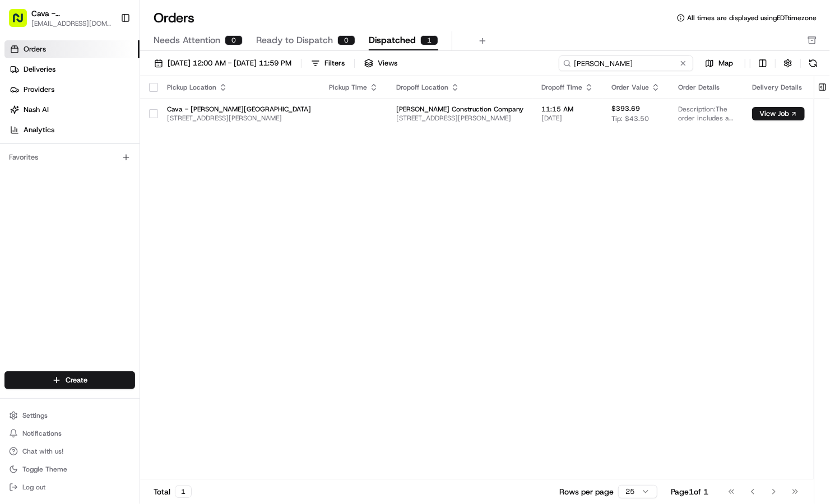 The height and width of the screenshot is (504, 830). Describe the element at coordinates (107, 77) in the screenshot. I see `input: Clear` at that location.